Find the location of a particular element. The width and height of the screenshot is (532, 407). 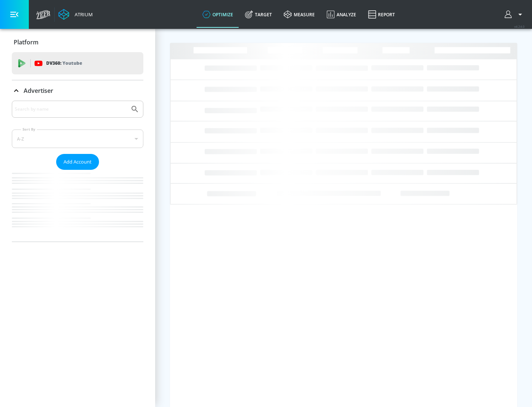

a: Atrium is located at coordinates (75, 15).